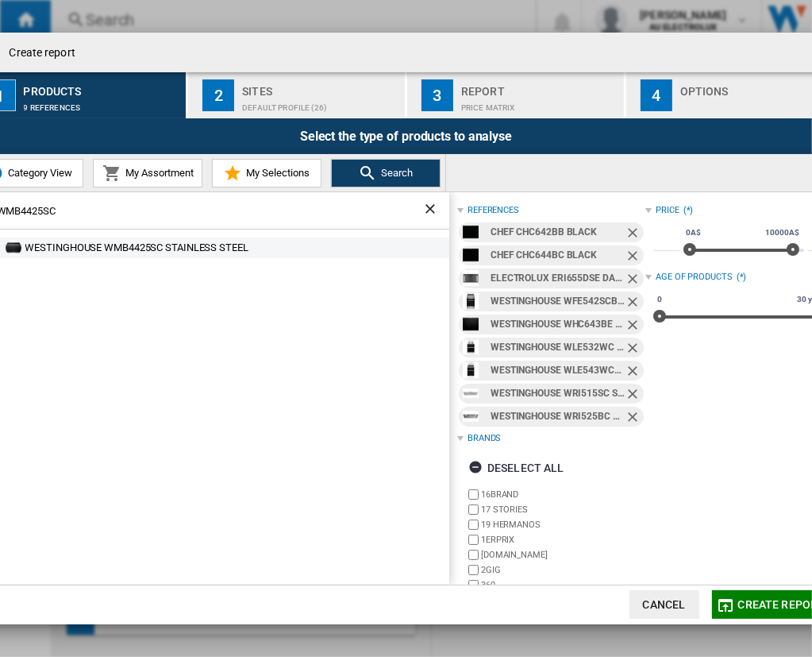 This screenshot has height=657, width=812. What do you see at coordinates (516, 468) in the screenshot?
I see `div: Deselect all` at bounding box center [516, 468].